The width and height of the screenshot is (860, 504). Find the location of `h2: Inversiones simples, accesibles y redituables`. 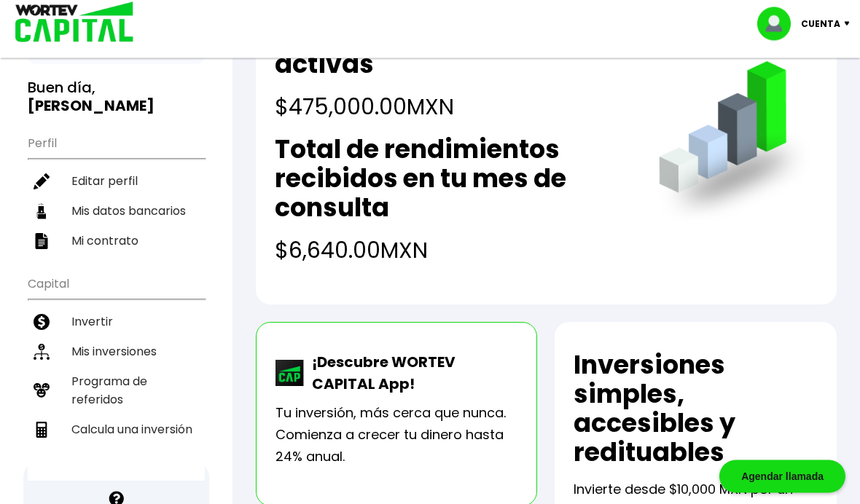

h2: Inversiones simples, accesibles y redituables is located at coordinates (695, 409).